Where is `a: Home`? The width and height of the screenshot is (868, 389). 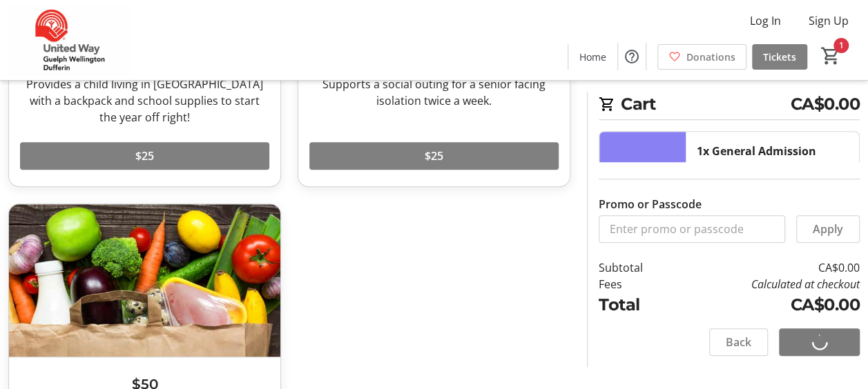 a: Home is located at coordinates (592, 57).